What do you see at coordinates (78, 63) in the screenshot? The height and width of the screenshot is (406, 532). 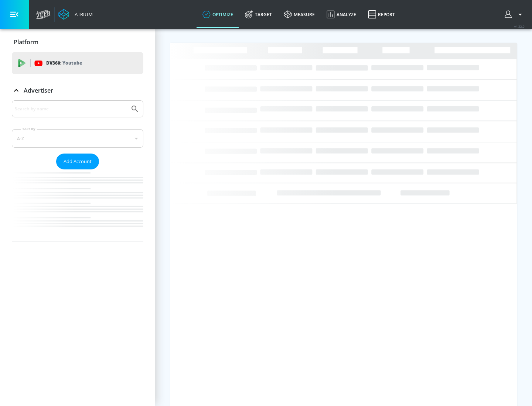 I see `div: DV360: Youtube` at bounding box center [78, 63].